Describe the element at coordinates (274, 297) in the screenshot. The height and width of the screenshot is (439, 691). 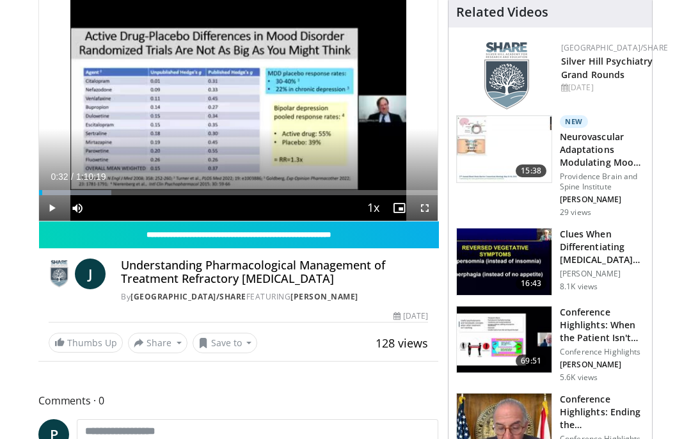
I see `div: By FEATURING` at that location.